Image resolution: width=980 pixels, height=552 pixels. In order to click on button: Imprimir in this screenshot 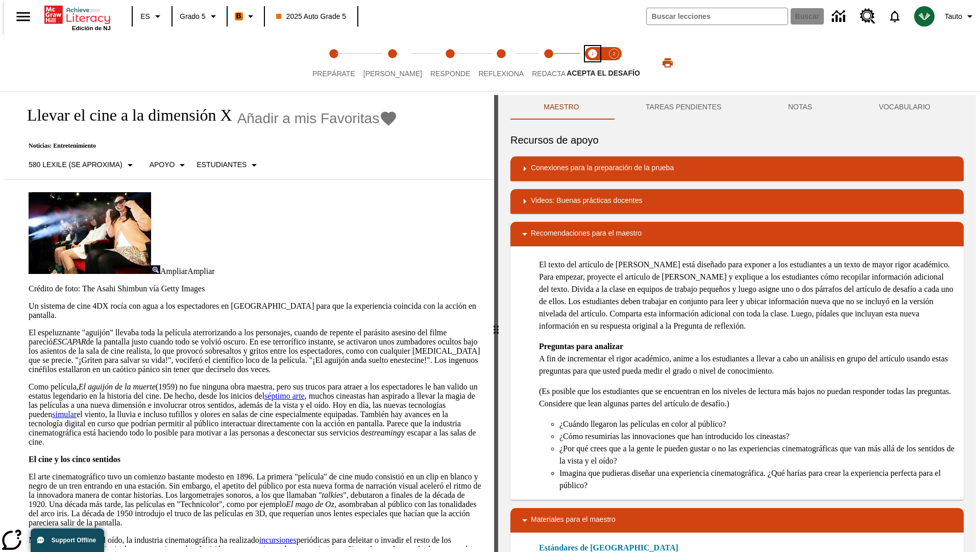, I will do `click(668, 63)`.